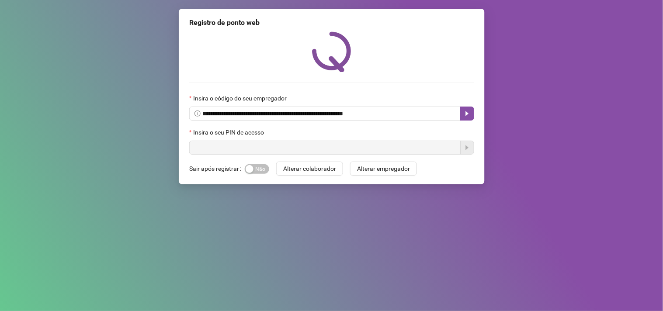 This screenshot has height=311, width=663. What do you see at coordinates (467, 114) in the screenshot?
I see `span: caret-right` at bounding box center [467, 114].